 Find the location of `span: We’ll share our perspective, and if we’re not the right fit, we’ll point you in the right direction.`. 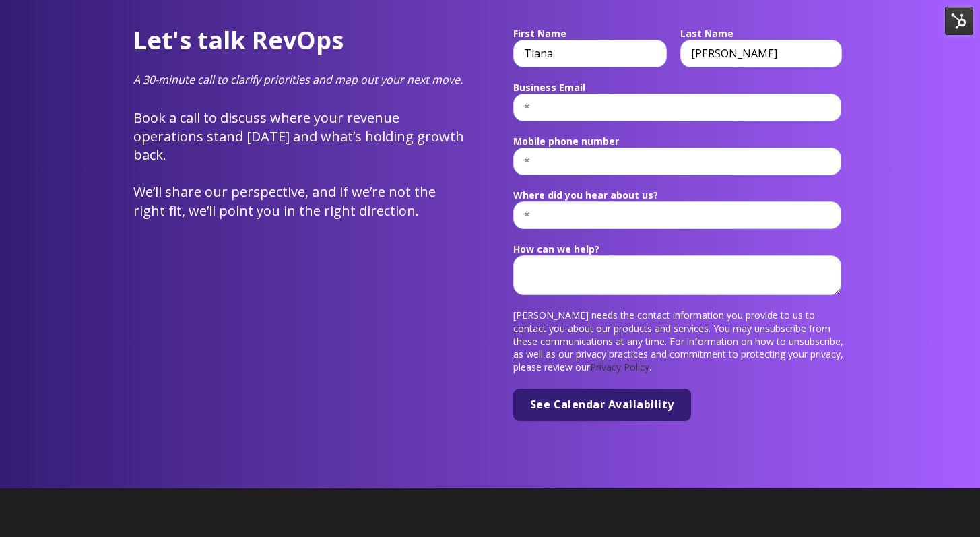

span: We’ll share our perspective, and if we’re not the right fit, we’ll point you in the right direction. is located at coordinates (284, 201).